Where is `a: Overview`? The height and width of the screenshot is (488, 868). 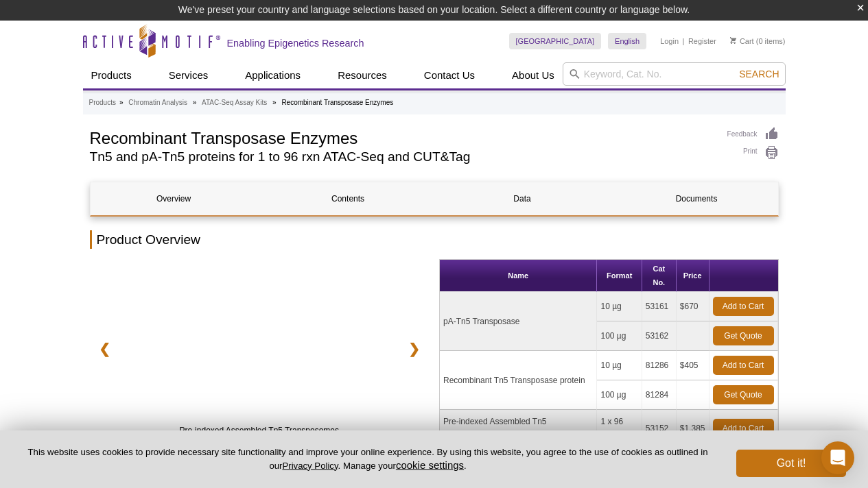
a: Overview is located at coordinates (174, 199).